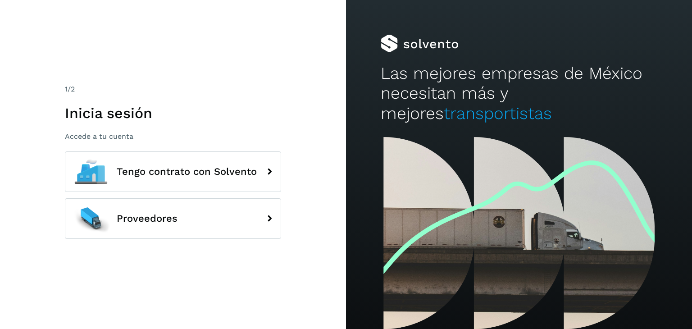 This screenshot has height=329, width=692. What do you see at coordinates (498, 113) in the screenshot?
I see `span: transportistas` at bounding box center [498, 113].